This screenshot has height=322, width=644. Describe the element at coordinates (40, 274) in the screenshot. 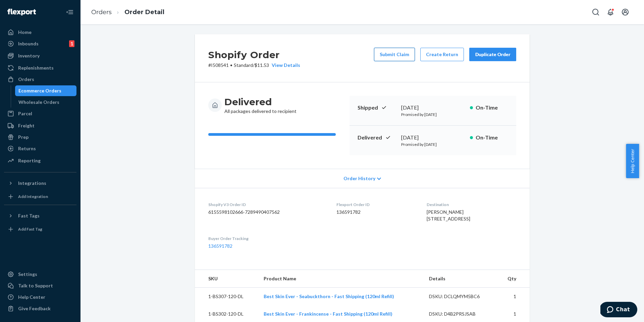

I see `a: Settings` at that location.